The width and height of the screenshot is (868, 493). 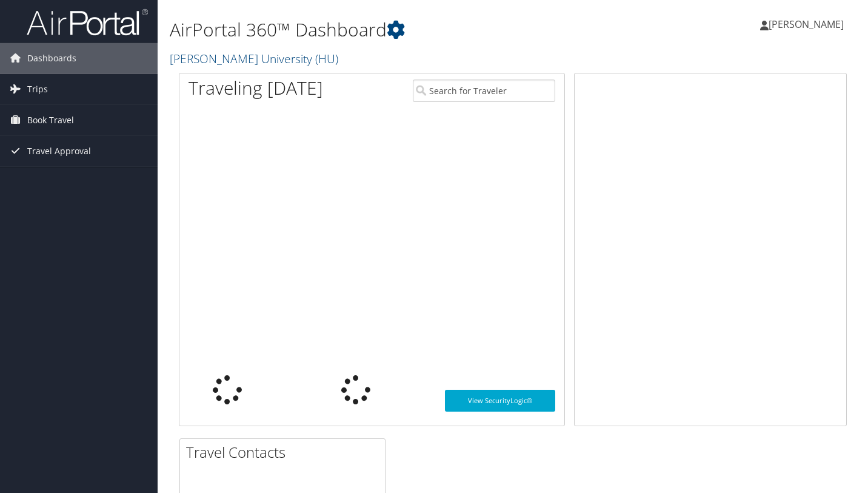 What do you see at coordinates (501, 400) in the screenshot?
I see `a: View SecurityLogic®` at bounding box center [501, 400].